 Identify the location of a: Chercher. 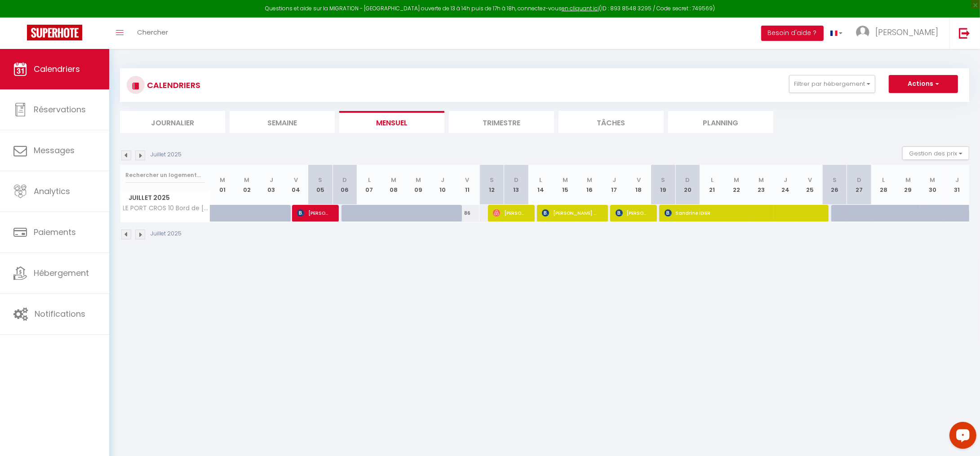
(152, 33).